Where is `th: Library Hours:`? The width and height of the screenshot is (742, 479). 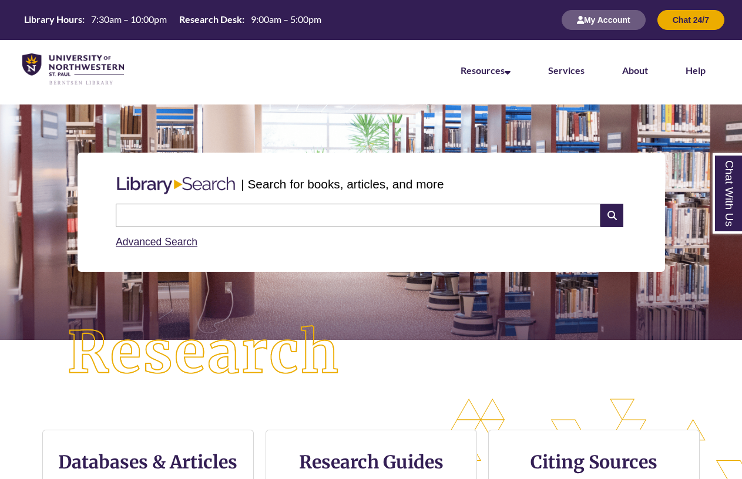
th: Library Hours: is located at coordinates (53, 19).